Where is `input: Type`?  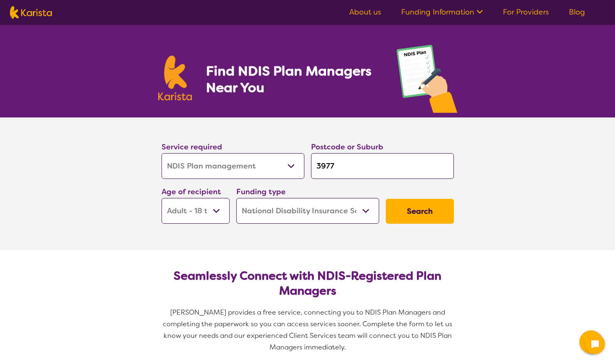 input: Type is located at coordinates (383, 166).